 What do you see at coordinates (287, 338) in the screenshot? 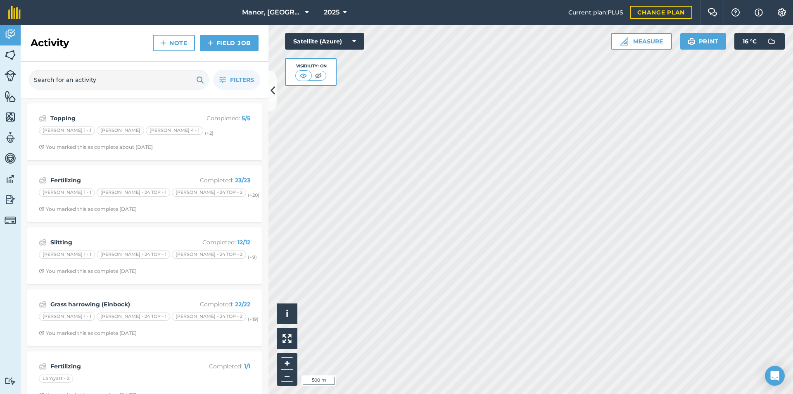
I see `img: Four arrows, one pointing top left, one top right, one bottom right and the last bottom left` at bounding box center [287, 338].